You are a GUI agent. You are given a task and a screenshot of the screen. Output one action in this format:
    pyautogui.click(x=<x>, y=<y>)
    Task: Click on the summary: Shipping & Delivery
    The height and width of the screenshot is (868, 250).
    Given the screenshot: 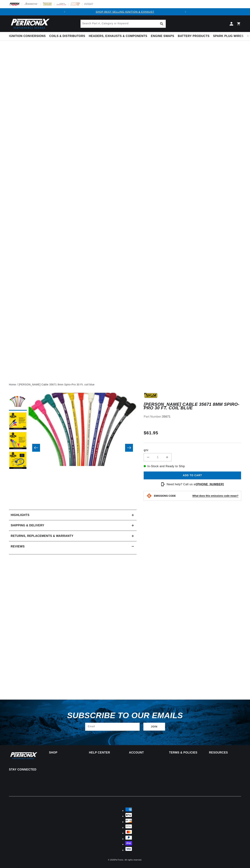 What is the action you would take?
    pyautogui.click(x=73, y=525)
    